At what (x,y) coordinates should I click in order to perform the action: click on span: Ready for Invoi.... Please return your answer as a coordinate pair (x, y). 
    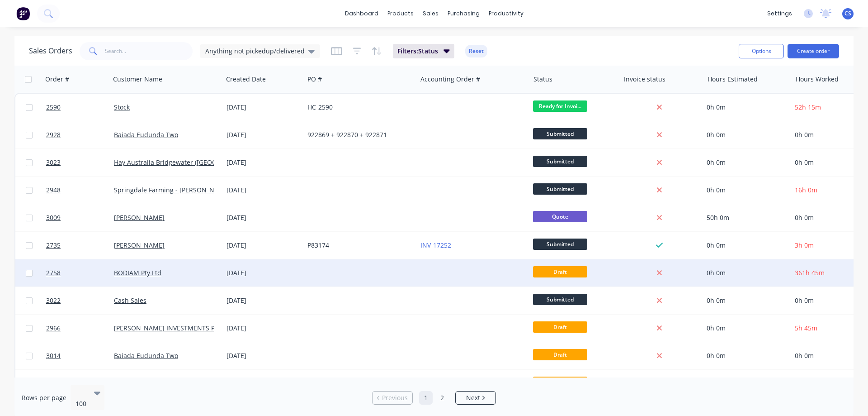
    Looking at the image, I should click on (560, 106).